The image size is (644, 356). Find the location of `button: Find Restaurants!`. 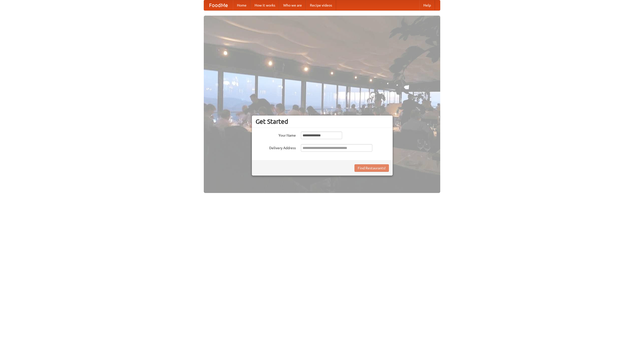

button: Find Restaurants! is located at coordinates (372, 168).